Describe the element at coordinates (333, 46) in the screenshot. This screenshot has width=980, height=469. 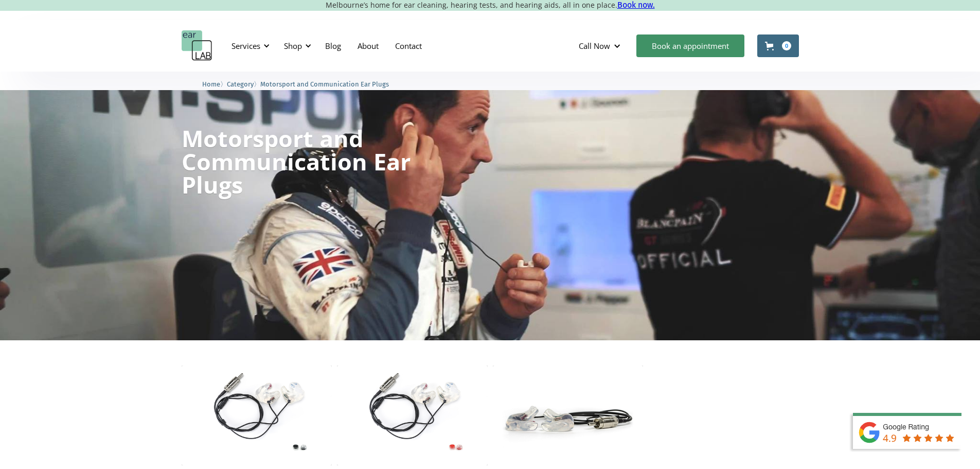
I see `a: Blog` at that location.